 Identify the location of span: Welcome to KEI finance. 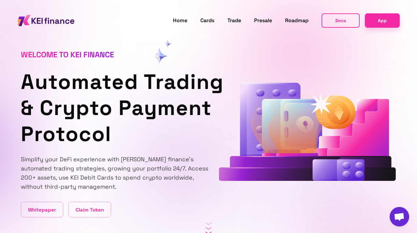
(68, 54).